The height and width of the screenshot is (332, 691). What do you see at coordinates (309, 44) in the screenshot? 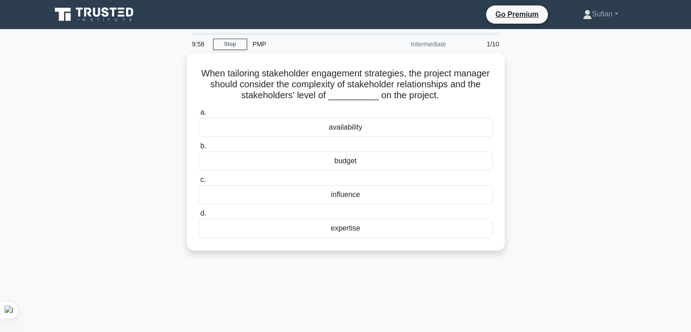
I see `div: PMP` at bounding box center [309, 44].